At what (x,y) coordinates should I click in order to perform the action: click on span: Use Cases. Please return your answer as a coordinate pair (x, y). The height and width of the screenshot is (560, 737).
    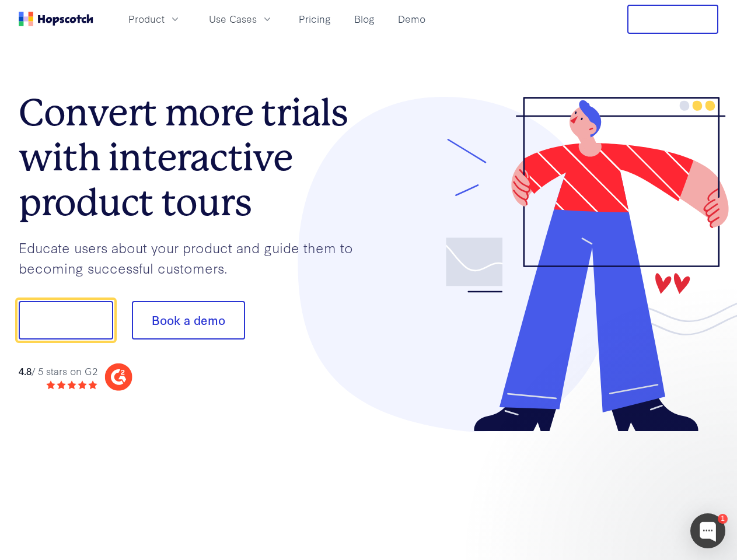
    Looking at the image, I should click on (233, 18).